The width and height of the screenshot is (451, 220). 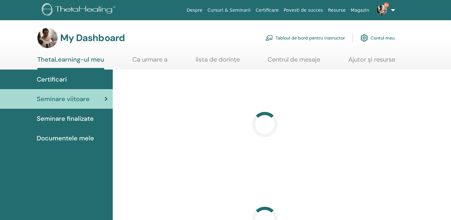 What do you see at coordinates (305, 38) in the screenshot?
I see `a: Tabloul de bord pentru instructor` at bounding box center [305, 38].